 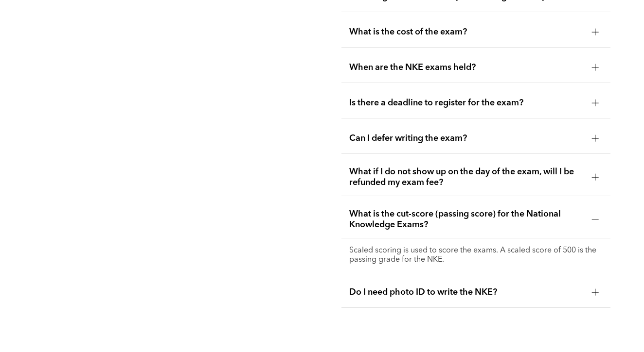 What do you see at coordinates (467, 177) in the screenshot?
I see `span: What if I do not show up on the day of the exam, will I be refunded my exam fee?` at bounding box center [467, 177].